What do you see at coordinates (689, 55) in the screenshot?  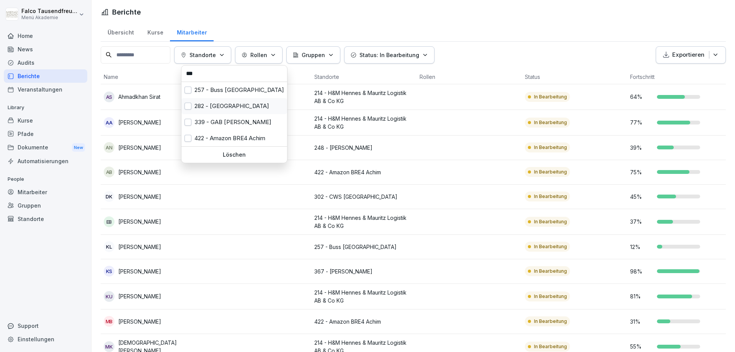 I see `p: Exportieren` at bounding box center [689, 55].